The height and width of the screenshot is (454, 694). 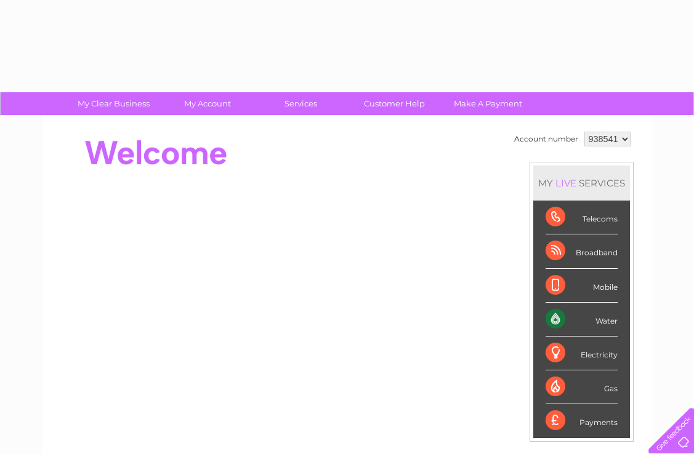 I want to click on td: Account number, so click(x=546, y=139).